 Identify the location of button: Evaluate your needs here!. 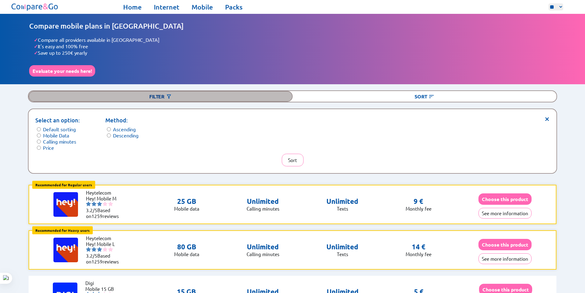
(62, 71).